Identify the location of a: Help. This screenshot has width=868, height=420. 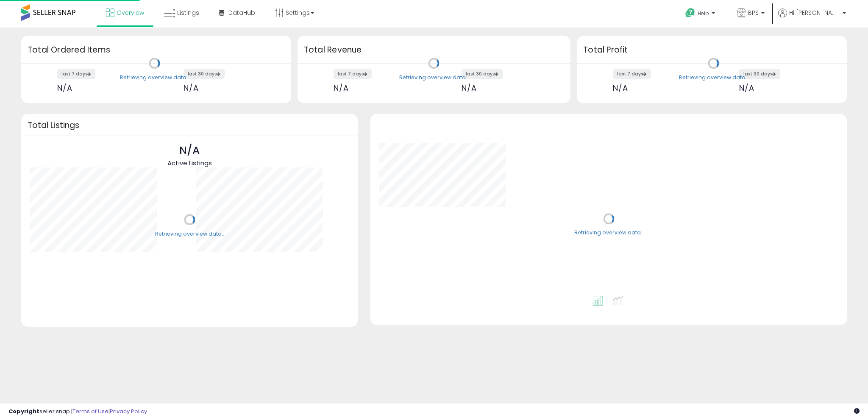
(701, 14).